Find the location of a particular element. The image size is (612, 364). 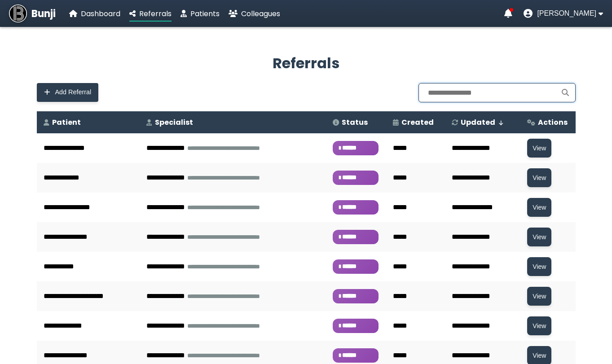

th: Updated is located at coordinates (483, 122).